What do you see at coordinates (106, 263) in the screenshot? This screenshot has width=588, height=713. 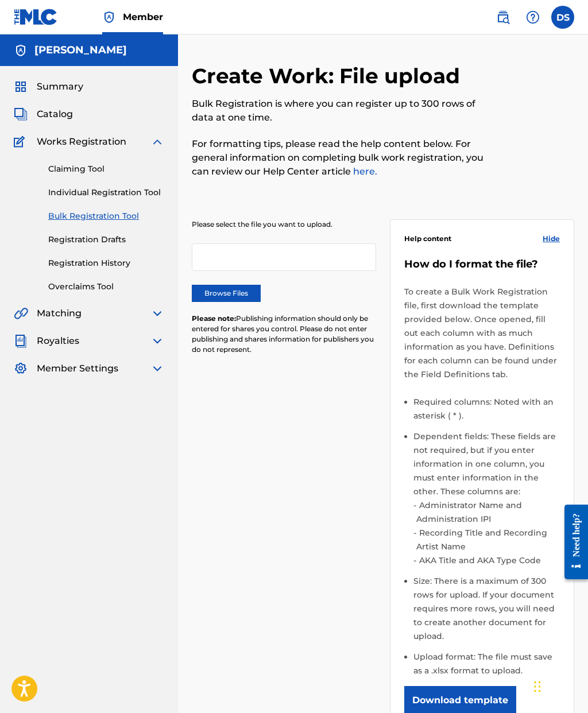 I see `a: Registration History` at bounding box center [106, 263].